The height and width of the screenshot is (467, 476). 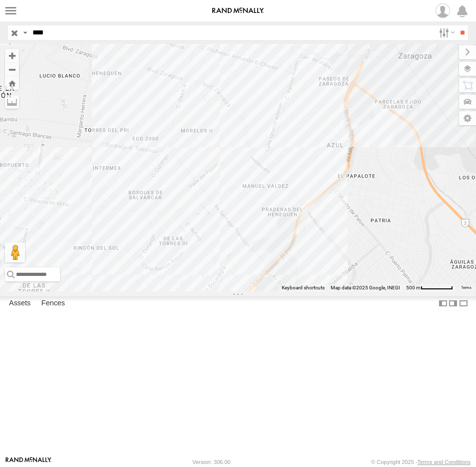 What do you see at coordinates (20, 304) in the screenshot?
I see `label: Assets` at bounding box center [20, 304].